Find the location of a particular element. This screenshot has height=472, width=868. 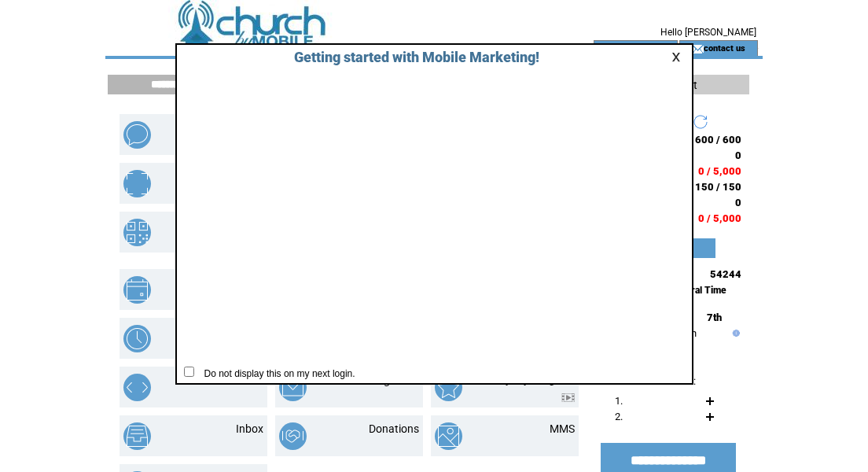

img: mobile-coupons.png is located at coordinates (137, 184).